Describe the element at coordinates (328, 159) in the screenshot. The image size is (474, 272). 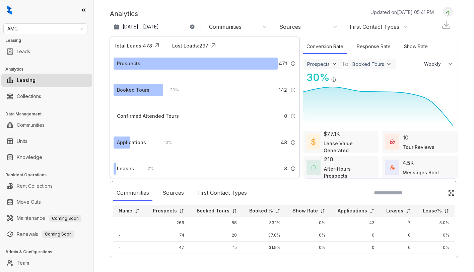
I see `div: 210` at that location.